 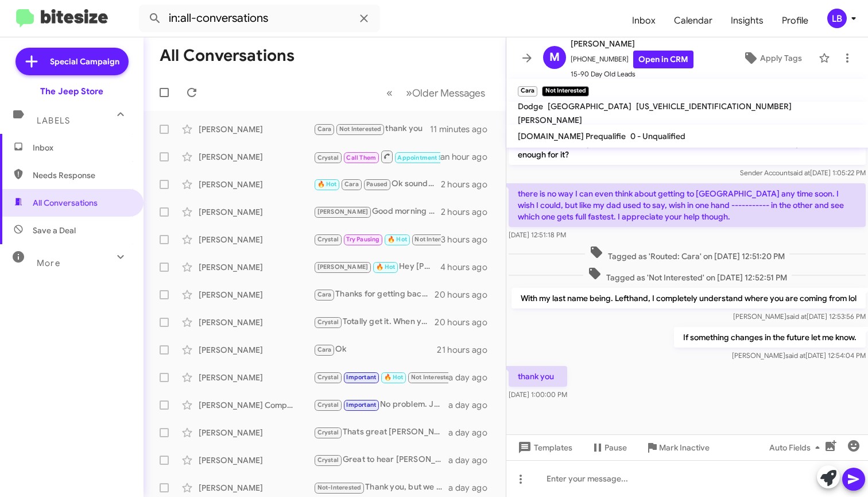 I want to click on div: The Jeep Store, so click(x=71, y=91).